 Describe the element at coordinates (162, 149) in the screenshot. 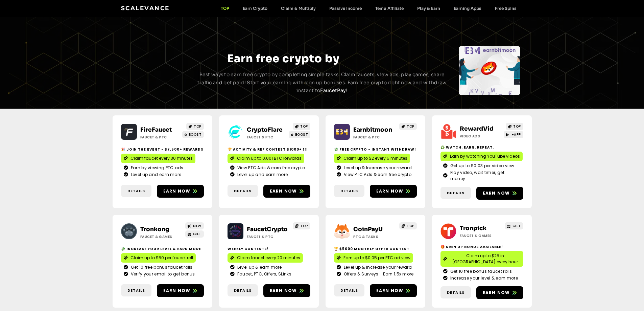

I see `h2: 🎉 Join the event - $7,500+ Rewards` at that location.